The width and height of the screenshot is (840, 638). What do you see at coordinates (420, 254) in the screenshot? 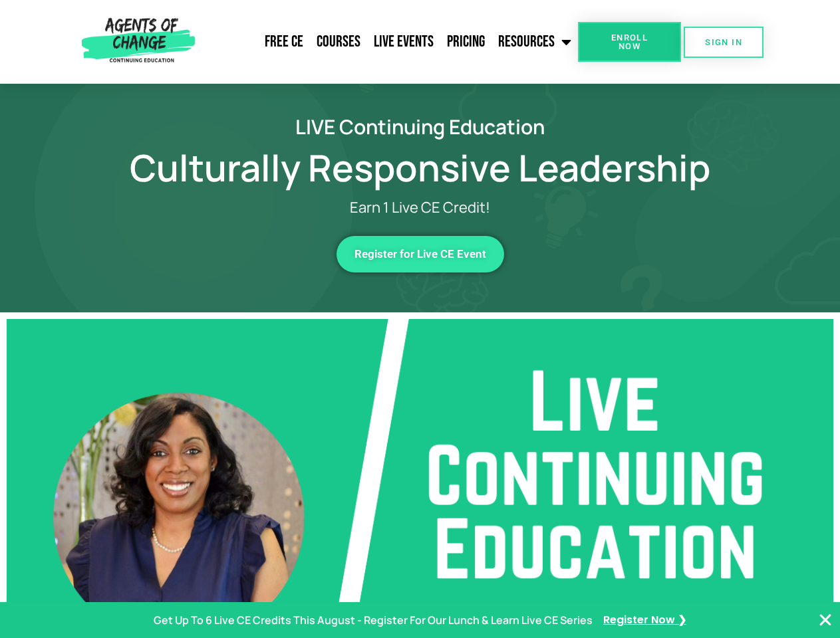
I see `a: Register for Live CE Event` at bounding box center [420, 254].